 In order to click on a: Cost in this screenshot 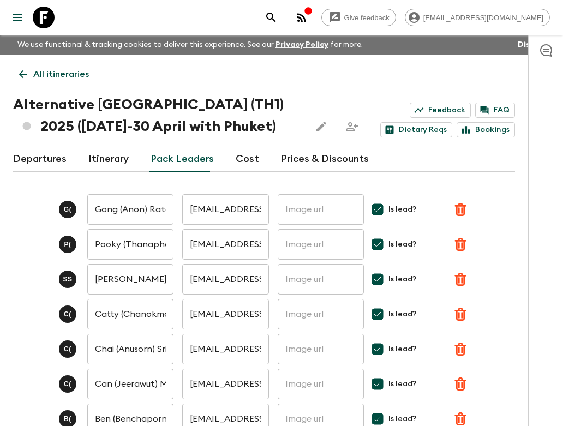, I will do `click(247, 159)`.